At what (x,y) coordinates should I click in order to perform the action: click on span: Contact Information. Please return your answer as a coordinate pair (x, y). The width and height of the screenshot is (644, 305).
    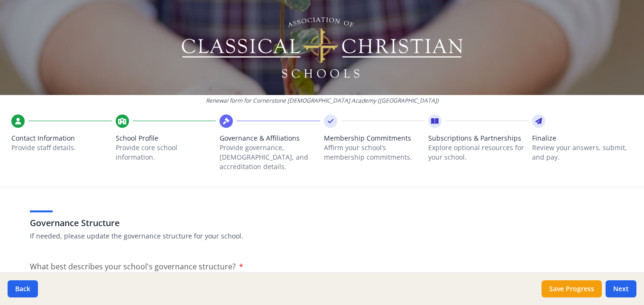
    Looking at the image, I should click on (61, 138).